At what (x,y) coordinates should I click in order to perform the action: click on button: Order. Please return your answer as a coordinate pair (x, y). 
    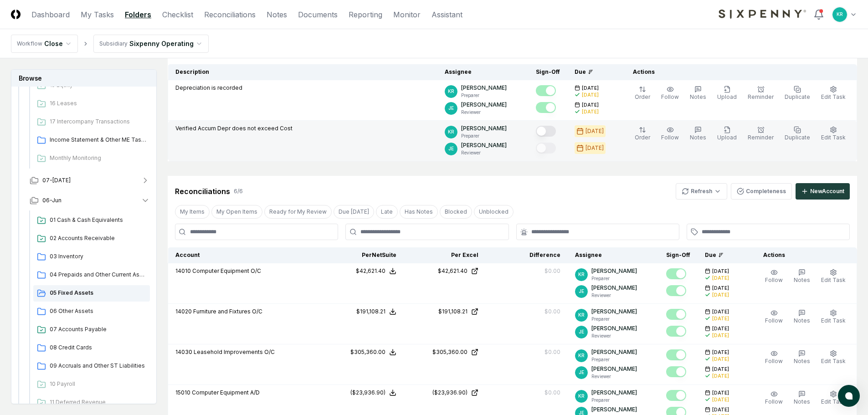
    Looking at the image, I should click on (642, 134).